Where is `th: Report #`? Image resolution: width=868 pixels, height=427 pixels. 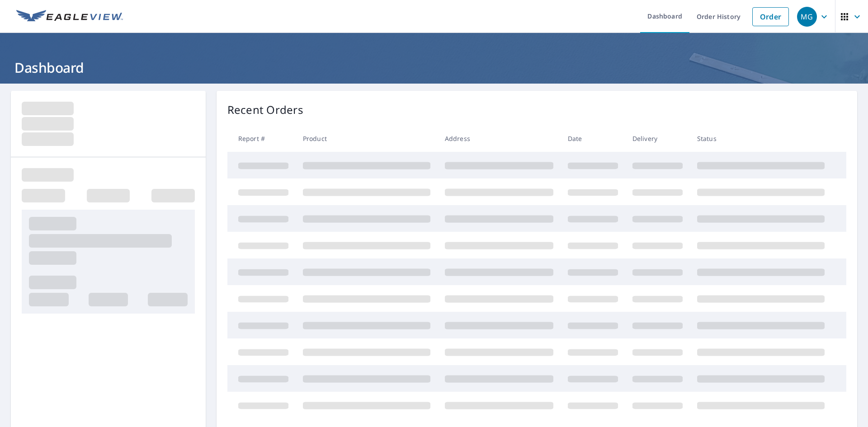
th: Report # is located at coordinates (261, 138).